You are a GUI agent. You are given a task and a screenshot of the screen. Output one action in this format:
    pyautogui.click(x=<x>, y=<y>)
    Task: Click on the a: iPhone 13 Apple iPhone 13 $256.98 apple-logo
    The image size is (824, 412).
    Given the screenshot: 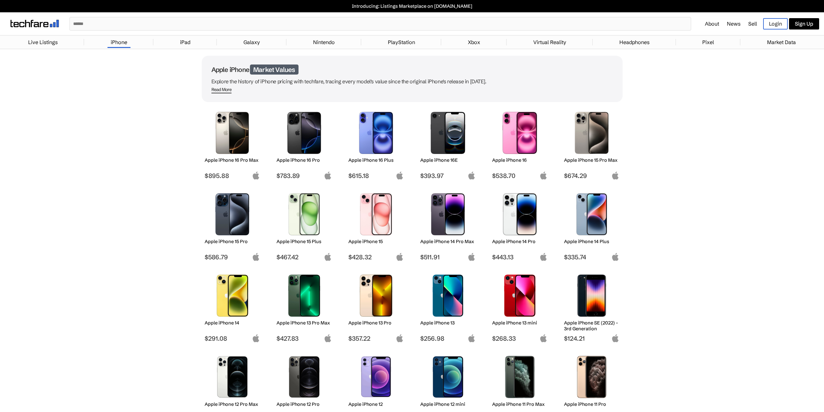 What is the action you would take?
    pyautogui.click(x=448, y=306)
    